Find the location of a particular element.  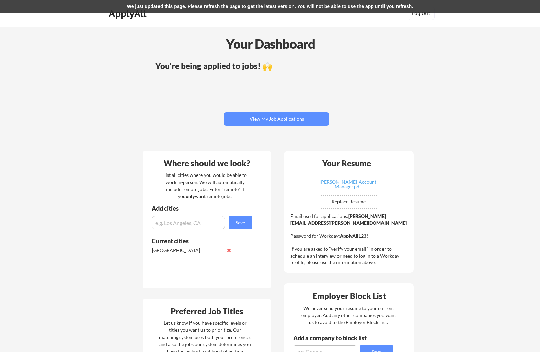

div: Your Resume is located at coordinates (347, 163).